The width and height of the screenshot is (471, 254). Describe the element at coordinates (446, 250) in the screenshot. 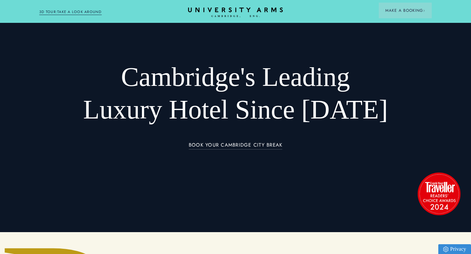

I see `img: Privacy` at that location.